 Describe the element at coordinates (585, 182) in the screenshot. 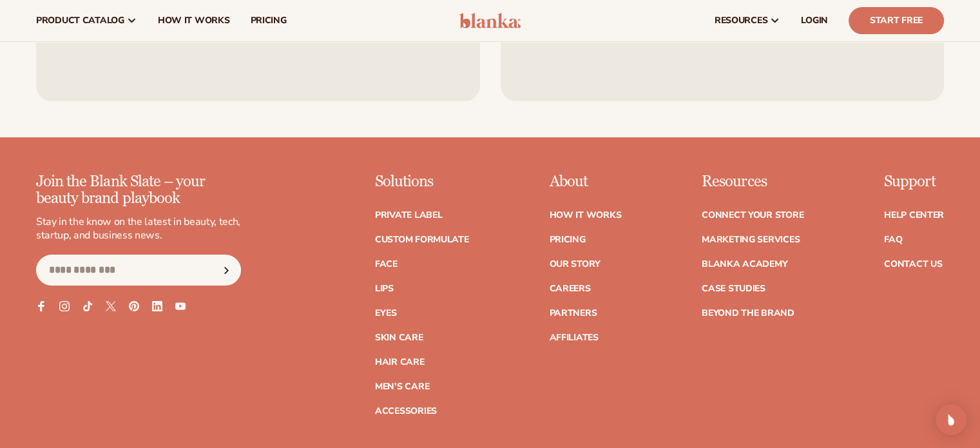

I see `p: About` at that location.